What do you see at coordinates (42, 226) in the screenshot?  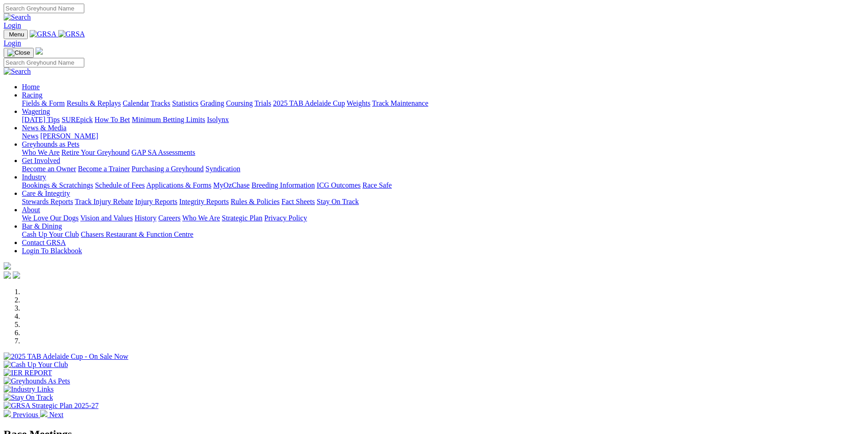 I see `a: Bar & Dining` at bounding box center [42, 226].